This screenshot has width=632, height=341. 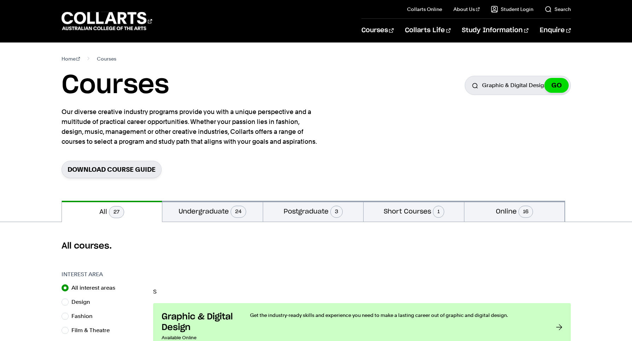 I want to click on a: Collarts Life, so click(x=428, y=30).